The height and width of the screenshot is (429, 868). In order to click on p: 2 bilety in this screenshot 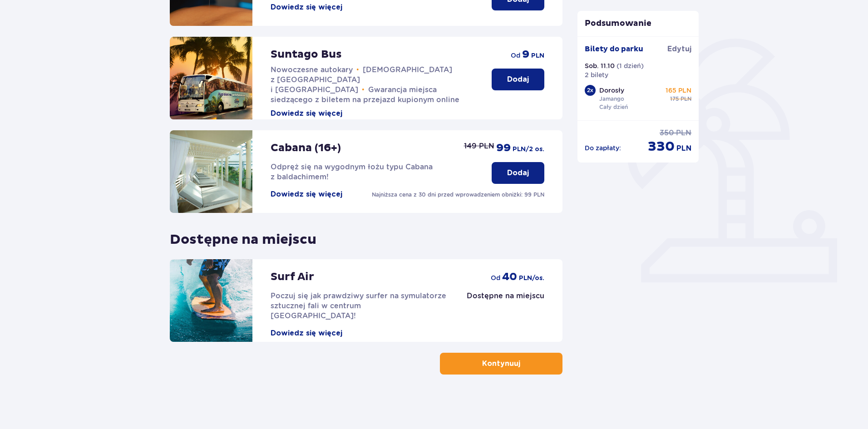, I will do `click(596, 75)`.